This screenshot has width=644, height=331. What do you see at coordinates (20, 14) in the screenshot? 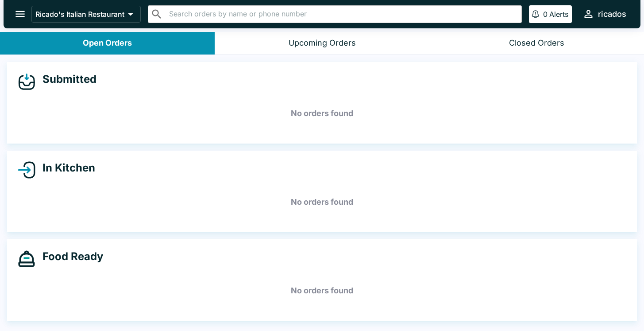
I see `button: open drawer` at bounding box center [20, 14].